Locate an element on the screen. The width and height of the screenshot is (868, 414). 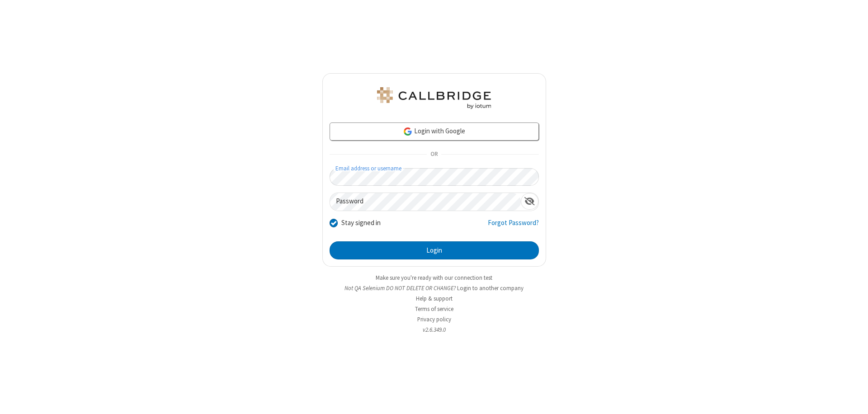
button: Login to another company is located at coordinates (490, 288).